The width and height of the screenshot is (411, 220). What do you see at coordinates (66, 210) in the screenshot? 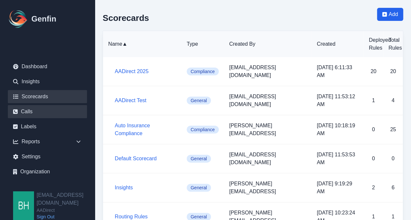
I see `span: AADirect` at bounding box center [66, 210].